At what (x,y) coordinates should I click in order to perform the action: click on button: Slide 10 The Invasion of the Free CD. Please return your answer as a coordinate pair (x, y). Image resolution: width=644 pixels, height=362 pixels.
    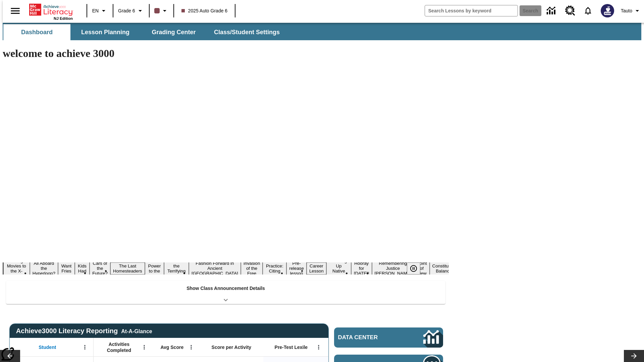
    Looking at the image, I should click on (252, 268).